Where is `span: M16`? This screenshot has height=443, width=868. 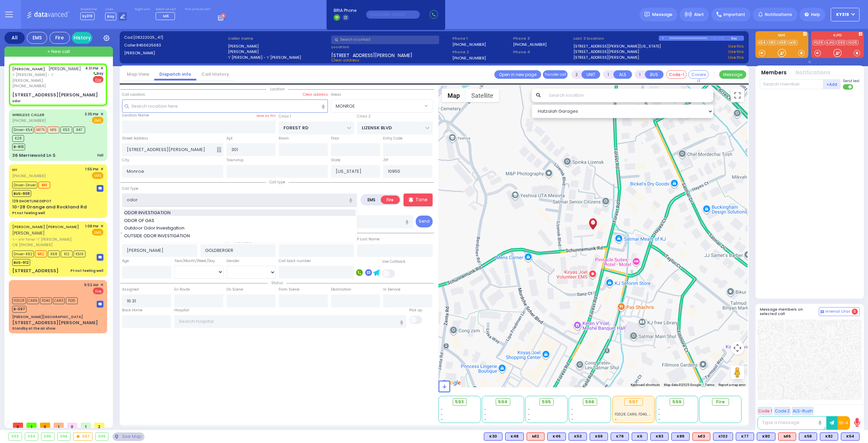 span: M16 is located at coordinates (54, 130).